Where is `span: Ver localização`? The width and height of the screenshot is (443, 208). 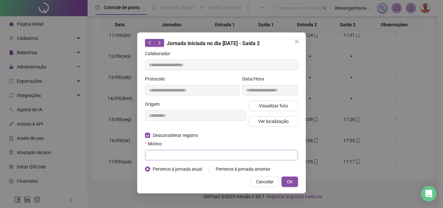 span: Ver localização is located at coordinates (273, 121).